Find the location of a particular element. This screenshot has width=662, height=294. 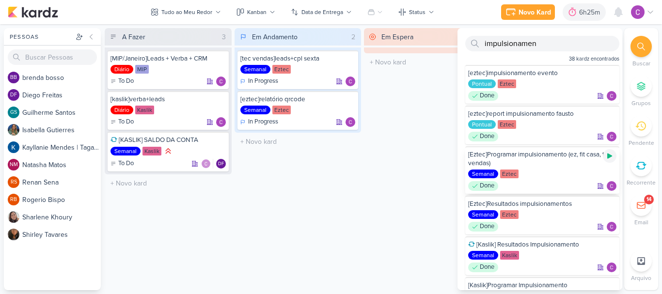

div: brenda bosso is located at coordinates (14, 78).